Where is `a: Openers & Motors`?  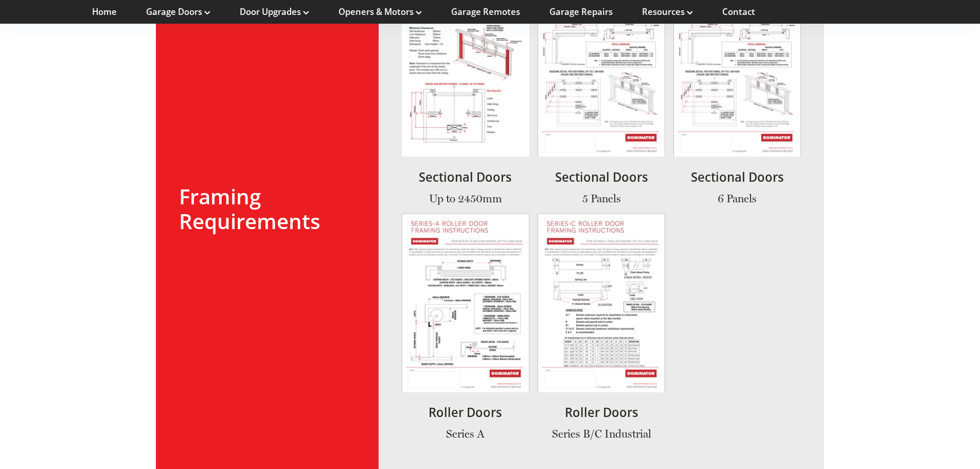
a: Openers & Motors is located at coordinates (380, 11).